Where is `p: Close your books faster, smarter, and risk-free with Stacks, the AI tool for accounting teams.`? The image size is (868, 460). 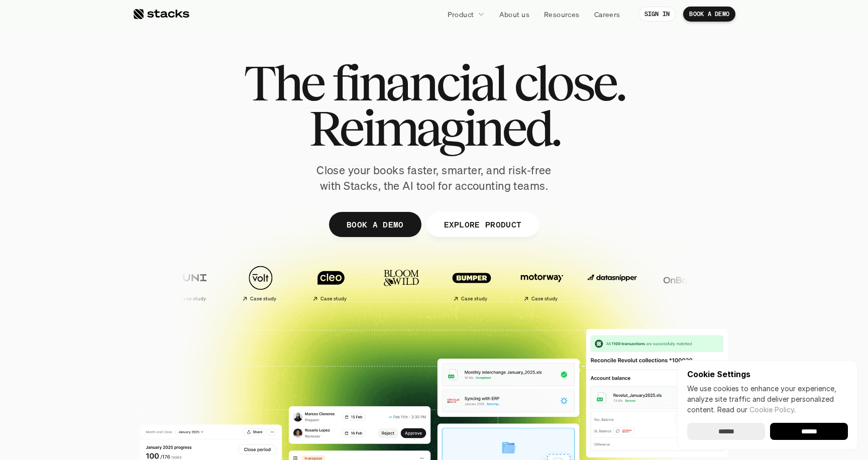
p: Close your books faster, smarter, and risk-free with Stacks, the AI tool for accounting teams. is located at coordinates (434, 178).